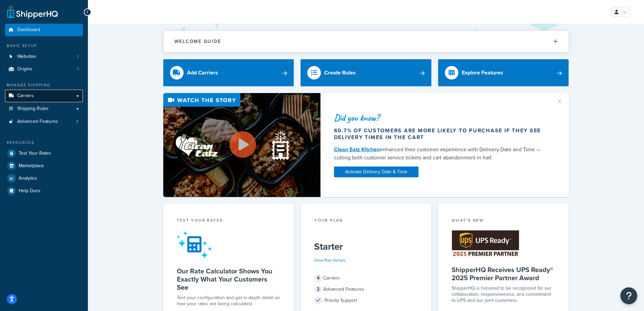 This screenshot has width=644, height=311. What do you see at coordinates (242, 145) in the screenshot?
I see `img: Video thumbnail` at bounding box center [242, 145].